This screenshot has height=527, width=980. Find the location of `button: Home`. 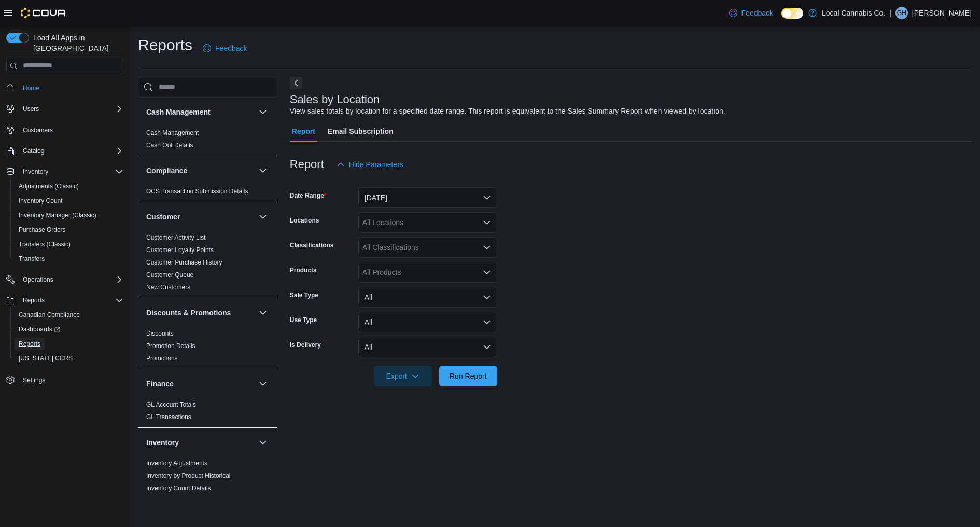

button: Home is located at coordinates (65, 87).